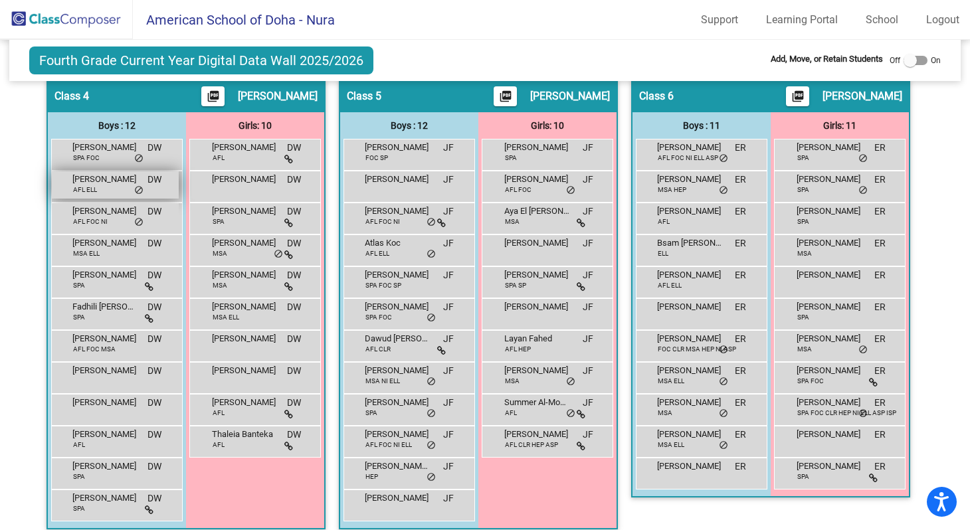 Image resolution: width=970 pixels, height=530 pixels. I want to click on span: SPA FOC CLR HEP NI ELL ASP ISP, so click(847, 413).